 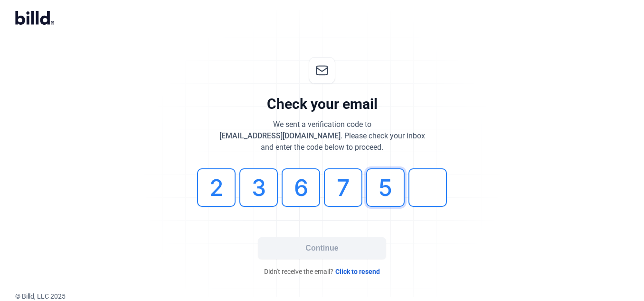 What do you see at coordinates (322, 272) in the screenshot?
I see `div: Didn't receive the email?` at bounding box center [322, 272].